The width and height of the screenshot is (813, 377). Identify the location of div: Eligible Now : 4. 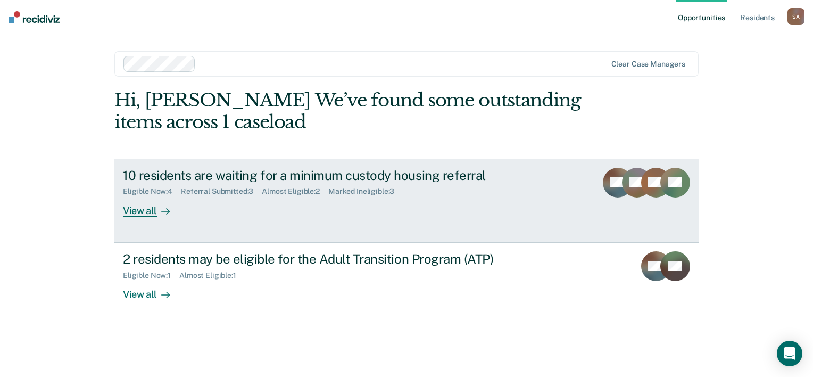
(152, 191).